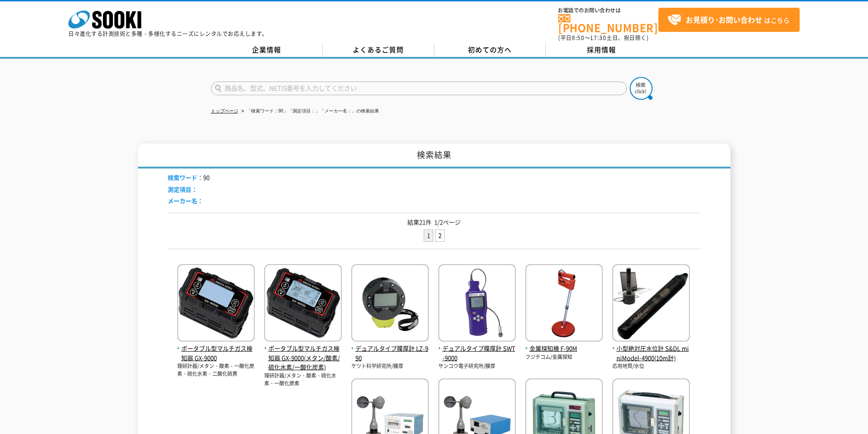  What do you see at coordinates (578, 38) in the screenshot?
I see `span: 8:50` at bounding box center [578, 38].